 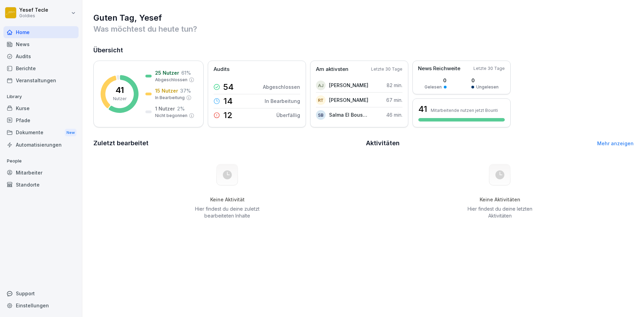 I want to click on p: Goldies, so click(x=34, y=16).